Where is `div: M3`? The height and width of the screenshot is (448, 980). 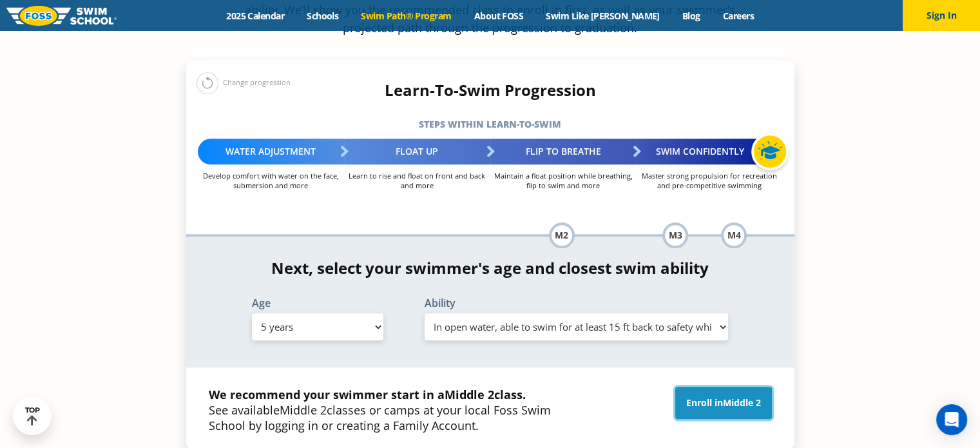 div: M3 is located at coordinates (675, 235).